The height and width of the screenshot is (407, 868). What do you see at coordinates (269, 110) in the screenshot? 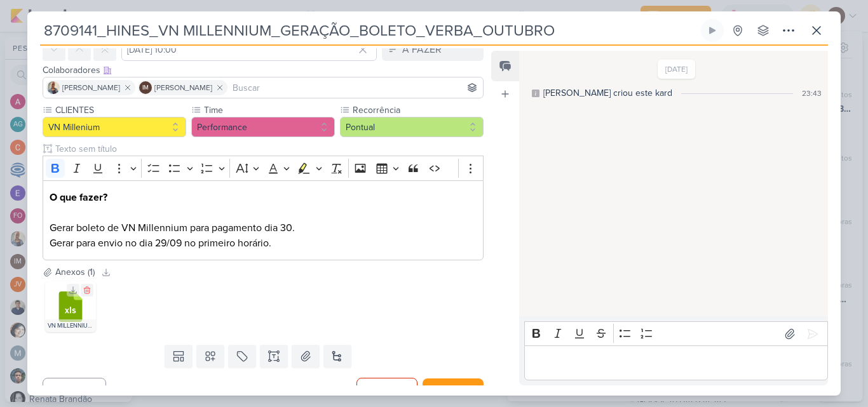
I see `label: Time` at bounding box center [269, 110].